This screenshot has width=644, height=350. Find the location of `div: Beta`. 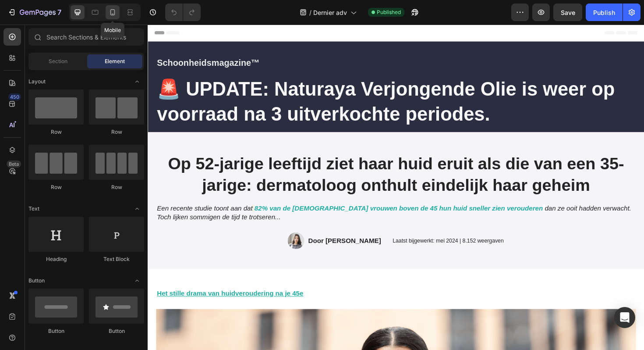

div: Beta is located at coordinates (13, 164).